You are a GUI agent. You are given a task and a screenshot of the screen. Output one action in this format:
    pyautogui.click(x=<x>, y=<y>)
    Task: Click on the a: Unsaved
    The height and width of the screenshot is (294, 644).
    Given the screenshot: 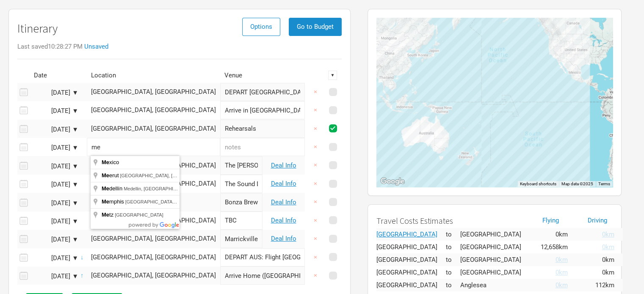 What is the action you would take?
    pyautogui.click(x=96, y=47)
    